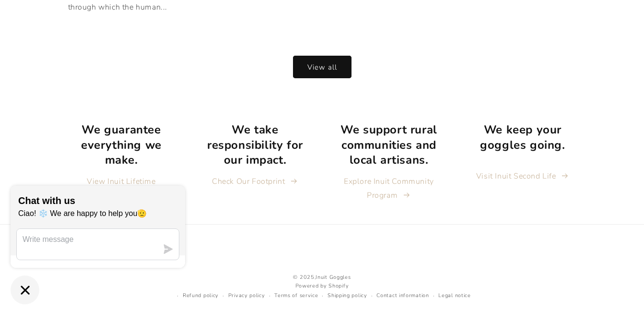 This screenshot has width=644, height=312. What do you see at coordinates (255, 144) in the screenshot?
I see `strong: We take responsibility for our impact.` at bounding box center [255, 144].